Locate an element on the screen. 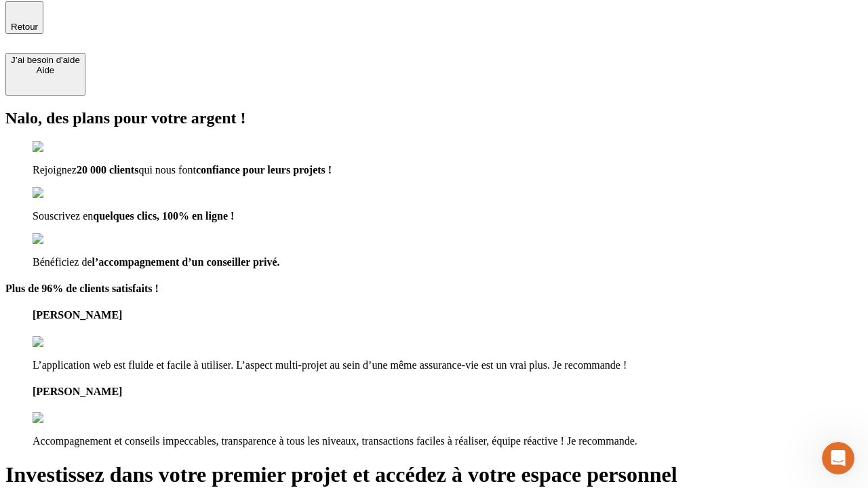 The image size is (868, 488). span: qui nous font is located at coordinates (167, 170).